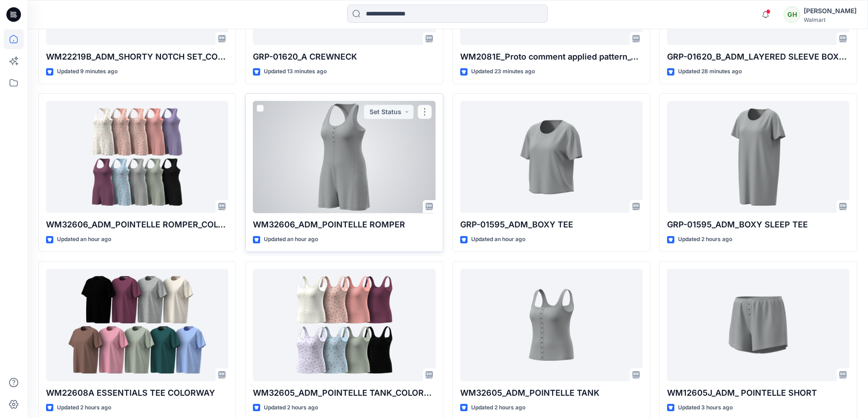 The image size is (868, 418). What do you see at coordinates (758, 57) in the screenshot?
I see `p: GRP-01620_B_ADM_LAYERED SLEEVE BOXY TEE_DEV` at bounding box center [758, 57].